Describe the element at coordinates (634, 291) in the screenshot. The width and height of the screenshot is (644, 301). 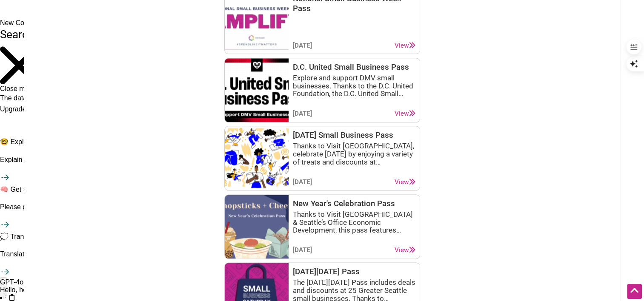
I see `div: Scroll Back to Top` at that location.